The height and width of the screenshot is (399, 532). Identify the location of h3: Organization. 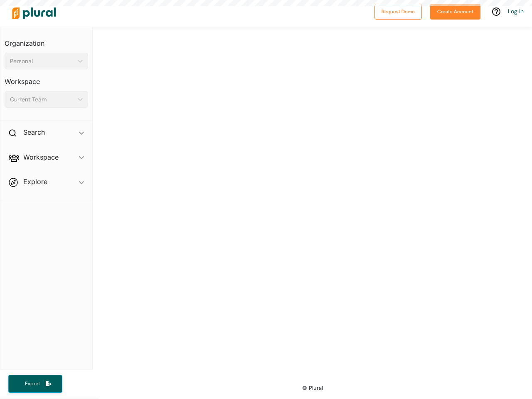
(46, 40).